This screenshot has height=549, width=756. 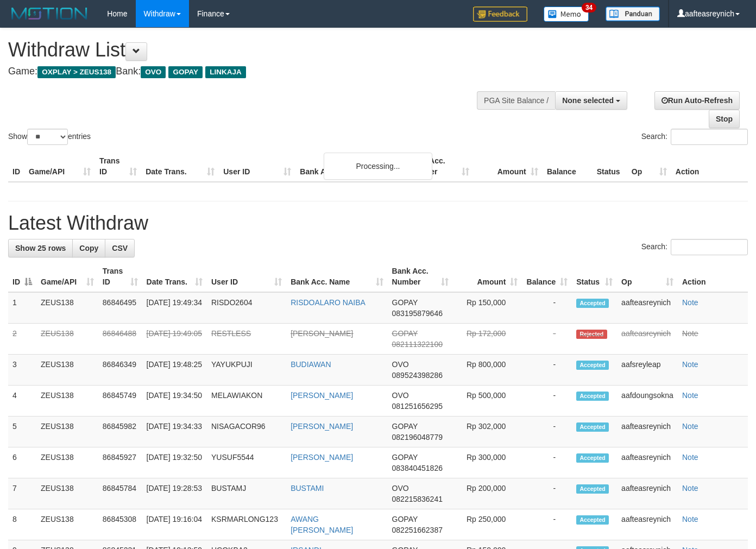 What do you see at coordinates (118, 166) in the screenshot?
I see `th: Trans ID` at bounding box center [118, 166].